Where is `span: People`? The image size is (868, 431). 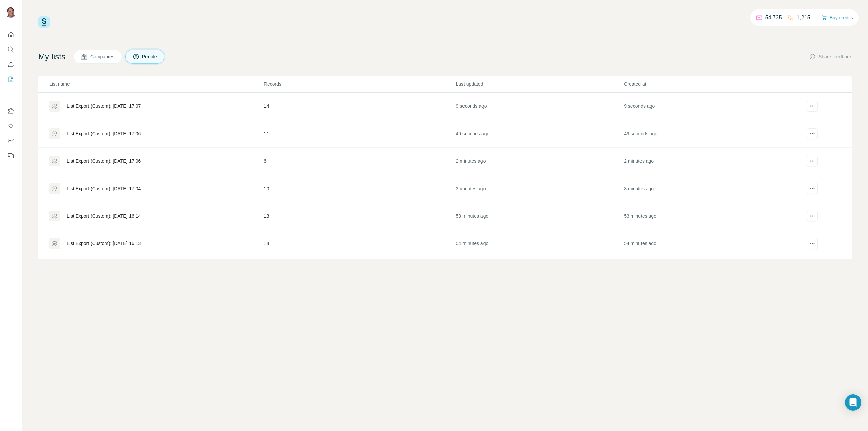
span: People is located at coordinates (150, 57).